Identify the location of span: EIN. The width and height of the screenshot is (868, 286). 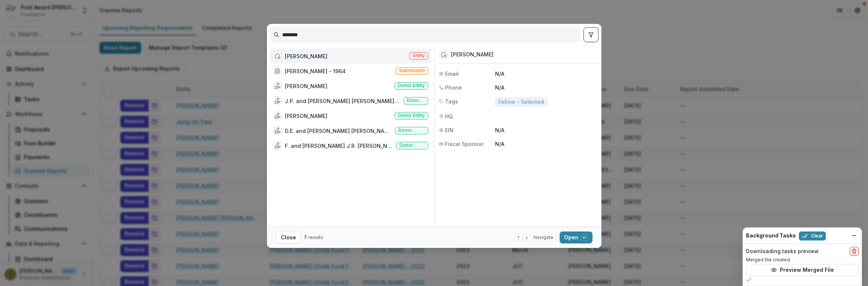
(449, 130).